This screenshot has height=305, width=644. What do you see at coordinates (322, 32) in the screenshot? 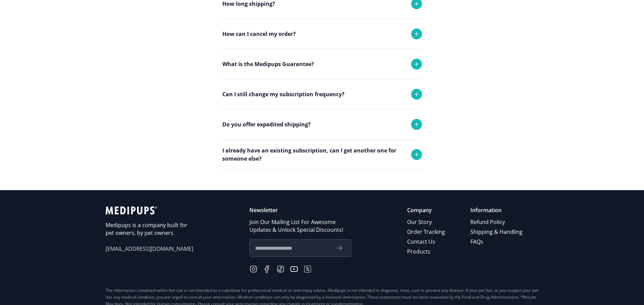
I see `div: Each order takes 1-2 business days to be delivered.` at bounding box center [322, 32].